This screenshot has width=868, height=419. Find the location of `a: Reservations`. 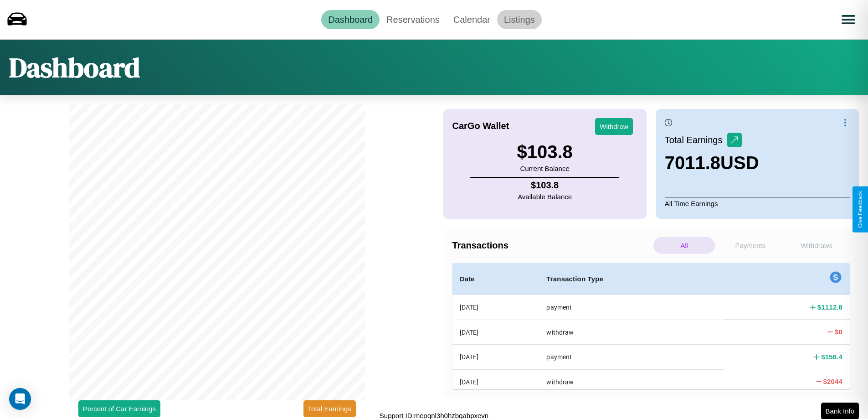

a: Reservations is located at coordinates (412, 20).